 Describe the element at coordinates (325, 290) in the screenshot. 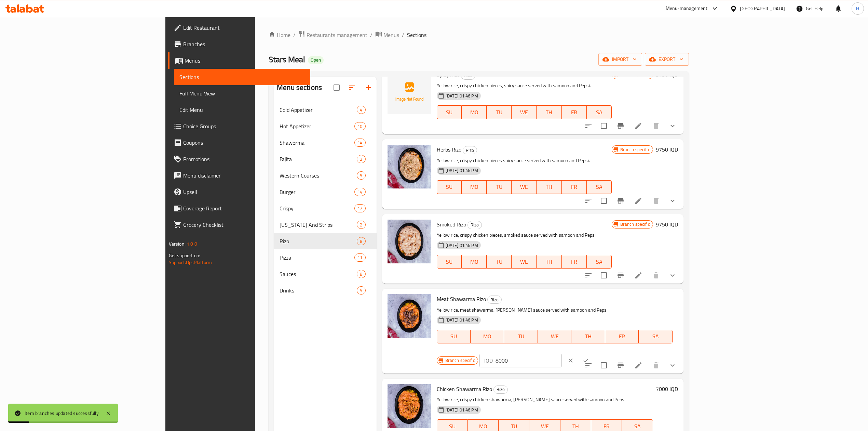

I see `div: Drinks5` at that location.